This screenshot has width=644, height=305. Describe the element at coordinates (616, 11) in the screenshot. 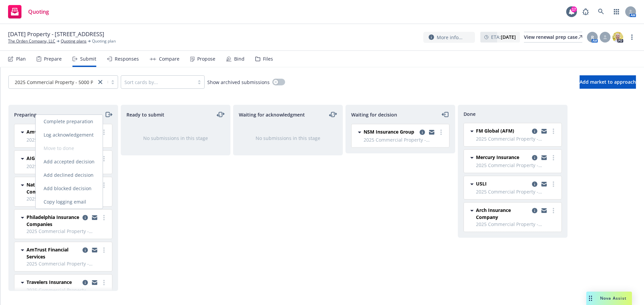

I see `a: Switch app` at that location.